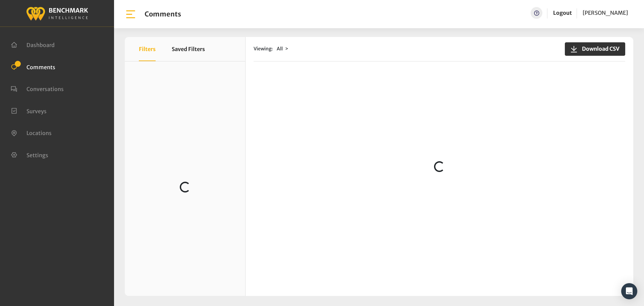 This screenshot has width=644, height=306. What do you see at coordinates (31, 132) in the screenshot?
I see `a: Locations` at bounding box center [31, 132].